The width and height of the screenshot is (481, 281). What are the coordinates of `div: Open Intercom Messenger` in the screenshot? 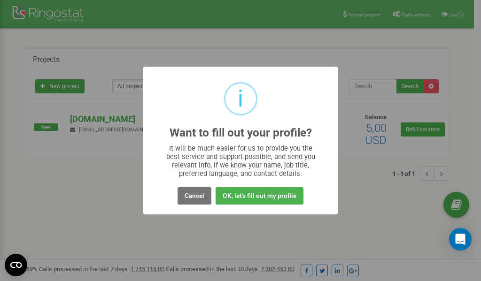 It's located at (460, 239).